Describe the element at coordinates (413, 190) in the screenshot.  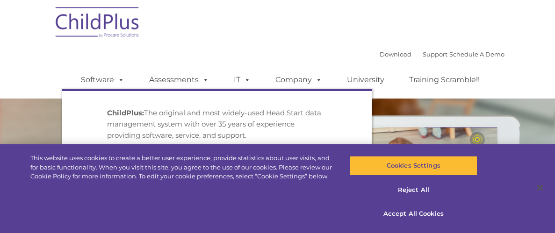
I see `button: Reject All` at that location.